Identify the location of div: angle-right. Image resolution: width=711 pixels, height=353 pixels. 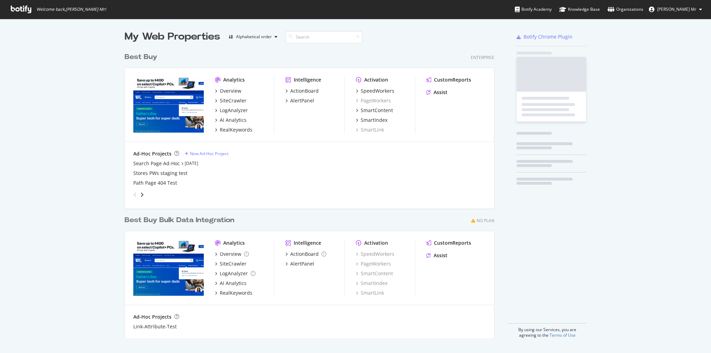
(142, 195).